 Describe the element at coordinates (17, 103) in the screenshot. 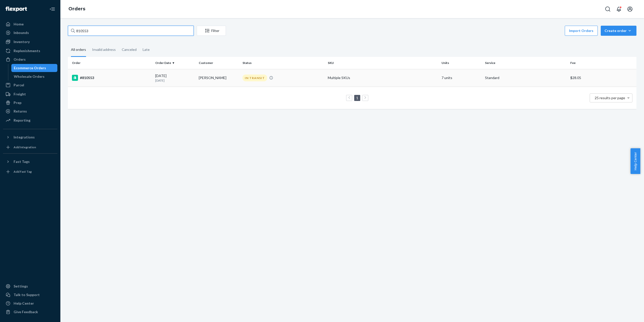

I see `div: Prep` at that location.